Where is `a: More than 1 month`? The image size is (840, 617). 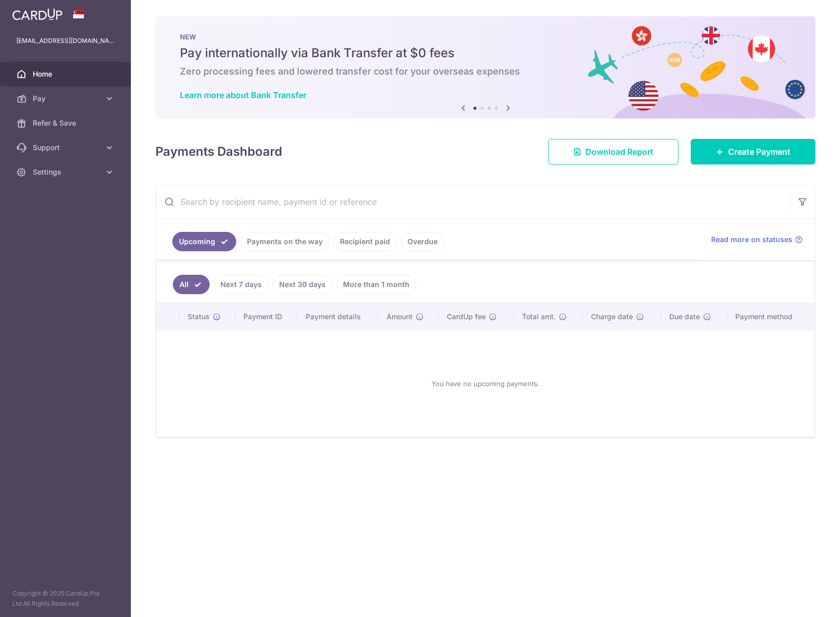 a: More than 1 month is located at coordinates (376, 285).